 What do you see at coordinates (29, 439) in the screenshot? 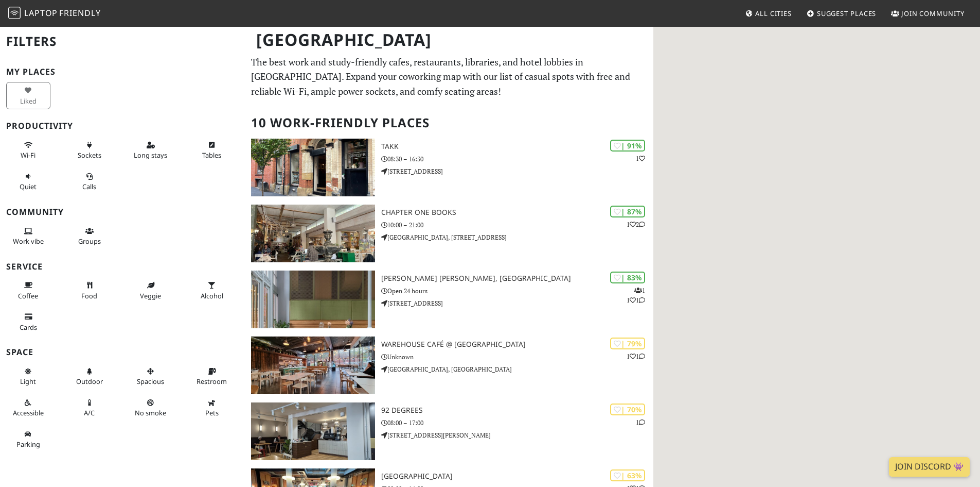
I see `button: Parking` at bounding box center [29, 439].